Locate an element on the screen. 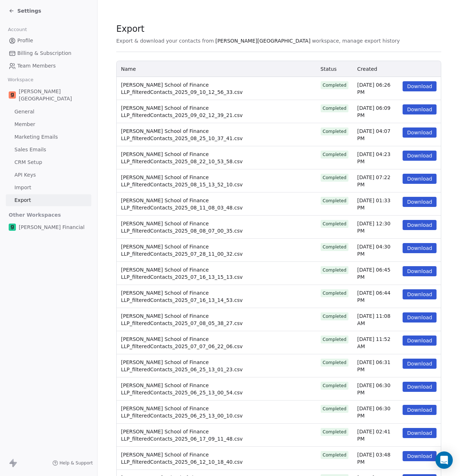 This screenshot has width=460, height=476. span: Account is located at coordinates (17, 29).